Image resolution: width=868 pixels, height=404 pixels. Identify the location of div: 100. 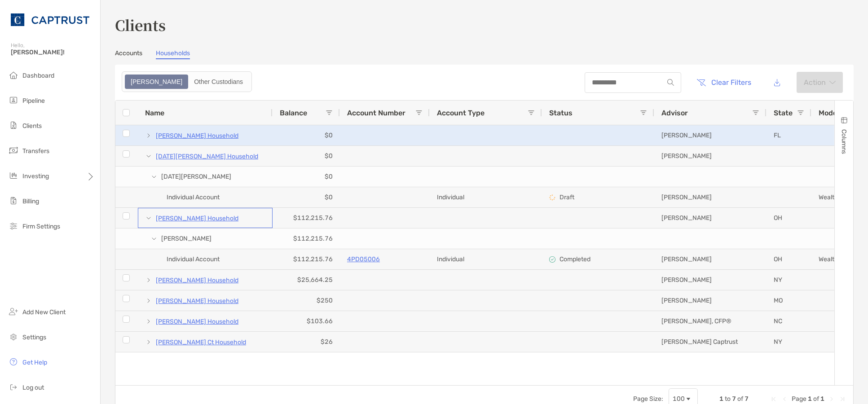
(678, 399).